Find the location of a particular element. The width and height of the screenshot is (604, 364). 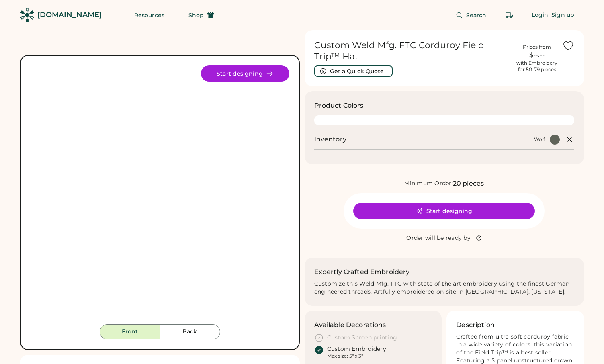

button: Resources is located at coordinates (149, 15).